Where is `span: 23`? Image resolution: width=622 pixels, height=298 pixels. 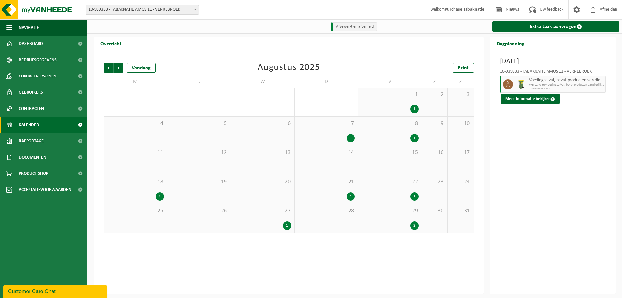
span: 23 is located at coordinates (435, 182).